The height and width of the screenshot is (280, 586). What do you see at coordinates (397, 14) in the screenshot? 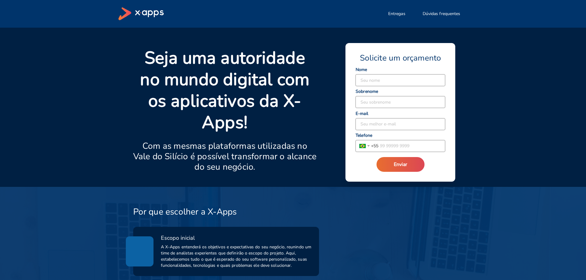
I see `span: Entregas` at bounding box center [397, 14].